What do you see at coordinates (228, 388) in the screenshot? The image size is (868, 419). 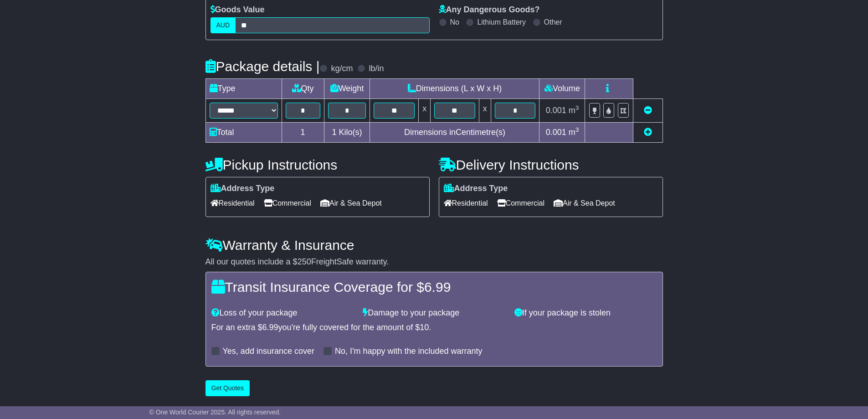 I see `button: Get Quotes` at bounding box center [228, 388].